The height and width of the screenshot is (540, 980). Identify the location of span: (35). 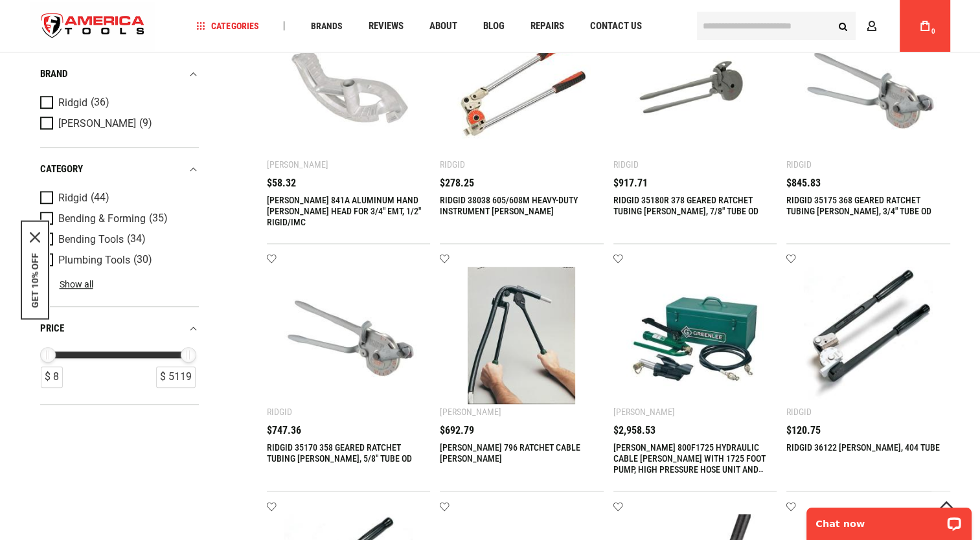
(158, 219).